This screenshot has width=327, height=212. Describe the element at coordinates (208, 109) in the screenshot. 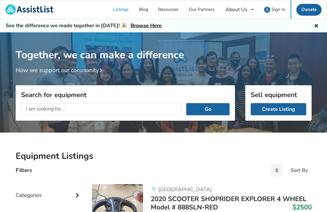

I see `button: Go` at that location.